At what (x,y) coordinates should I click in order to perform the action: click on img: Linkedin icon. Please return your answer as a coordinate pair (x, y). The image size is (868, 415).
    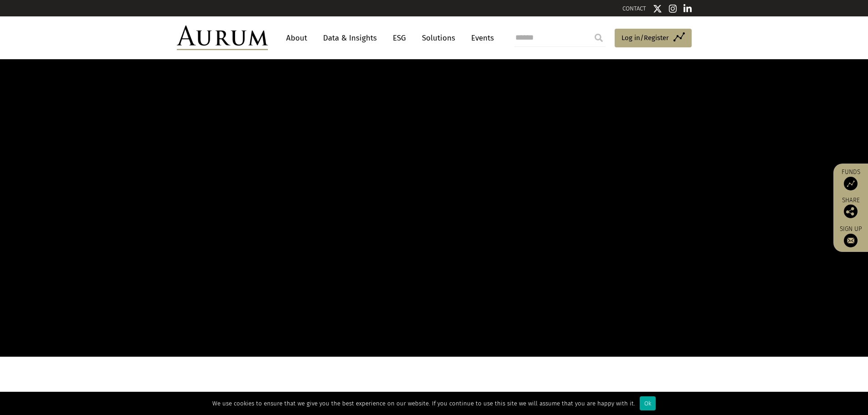
    Looking at the image, I should click on (687, 9).